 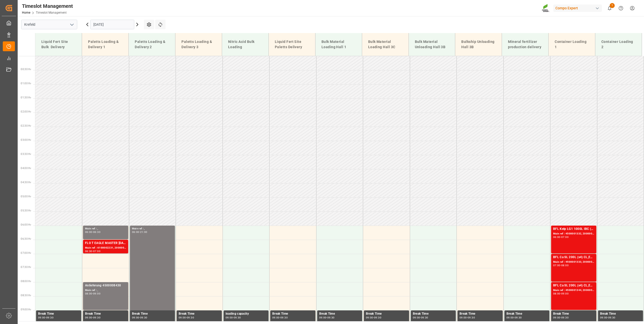 What do you see at coordinates (26, 69) in the screenshot?
I see `span: 00:30 Hr` at bounding box center [26, 69].